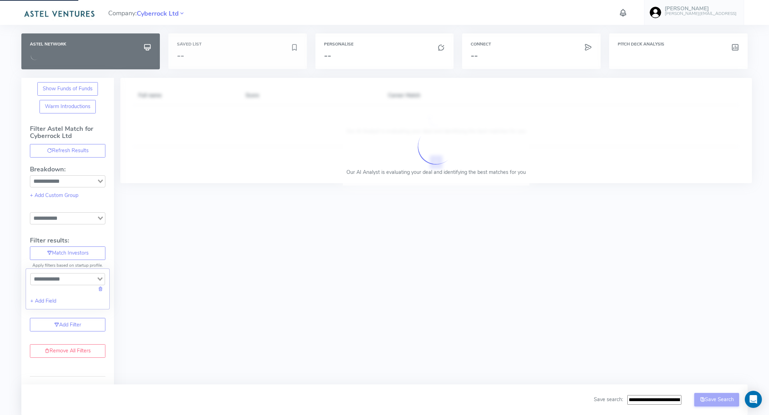 Image resolution: width=769 pixels, height=415 pixels. Describe the element at coordinates (531, 44) in the screenshot. I see `h6: Connect` at that location.